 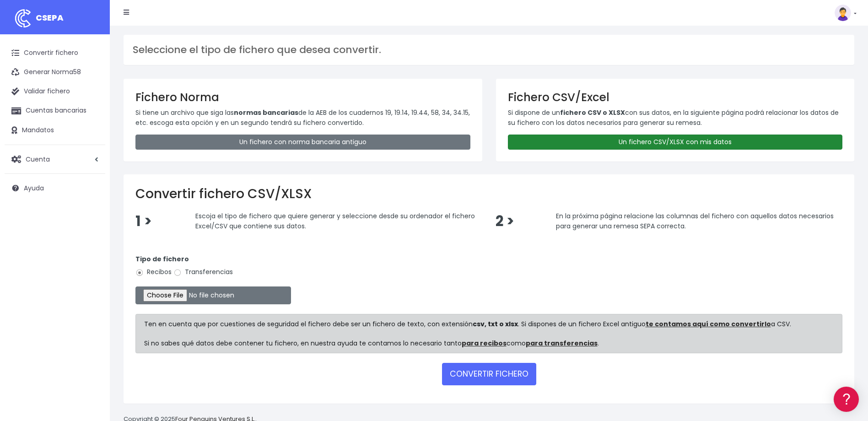 I want to click on span: CSEPA, so click(x=49, y=18).